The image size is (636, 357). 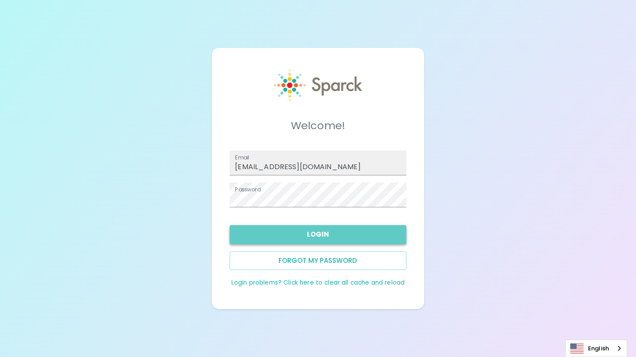 What do you see at coordinates (318, 261) in the screenshot?
I see `button: Forgot my password` at bounding box center [318, 261].